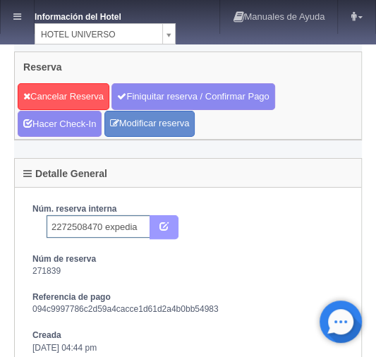 Image resolution: width=376 pixels, height=357 pixels. Describe the element at coordinates (59, 124) in the screenshot. I see `a: Hacer Check-In` at that location.